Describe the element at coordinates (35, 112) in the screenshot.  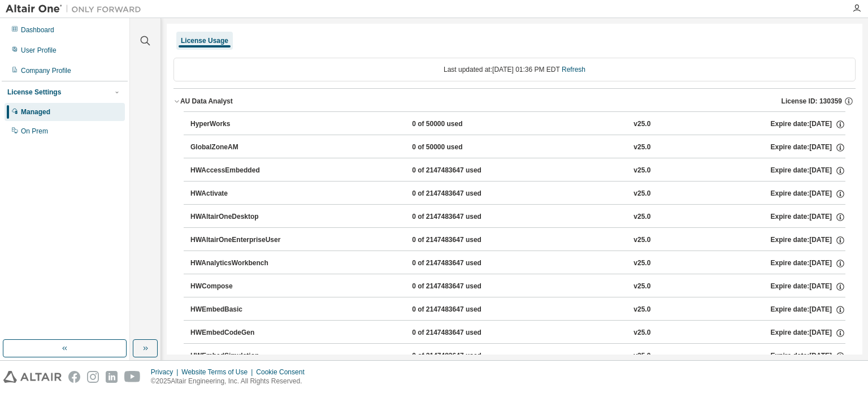
I see `div: Managed` at that location.